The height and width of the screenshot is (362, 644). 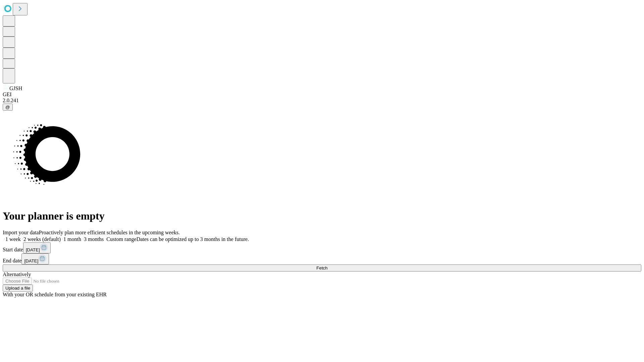 What do you see at coordinates (55, 294) in the screenshot?
I see `span: With your OR schedule from your existing EHR` at bounding box center [55, 294].